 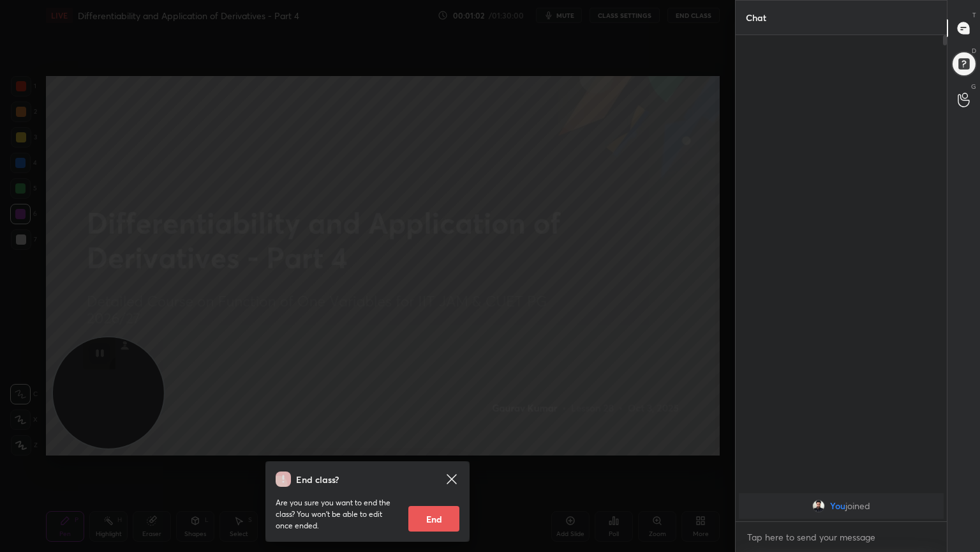 I want to click on p: T, so click(x=975, y=15).